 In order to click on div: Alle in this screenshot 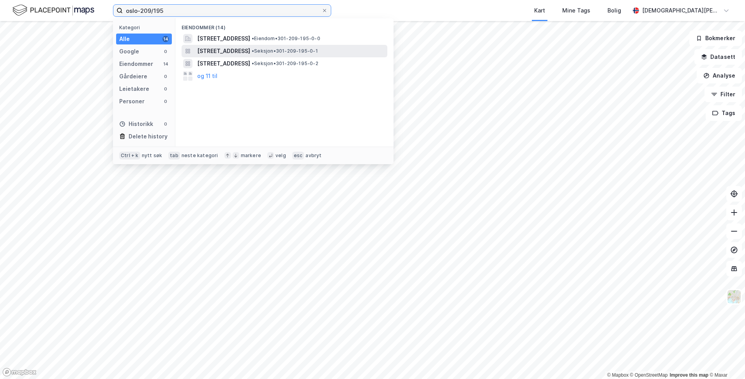, I will do `click(124, 39)`.